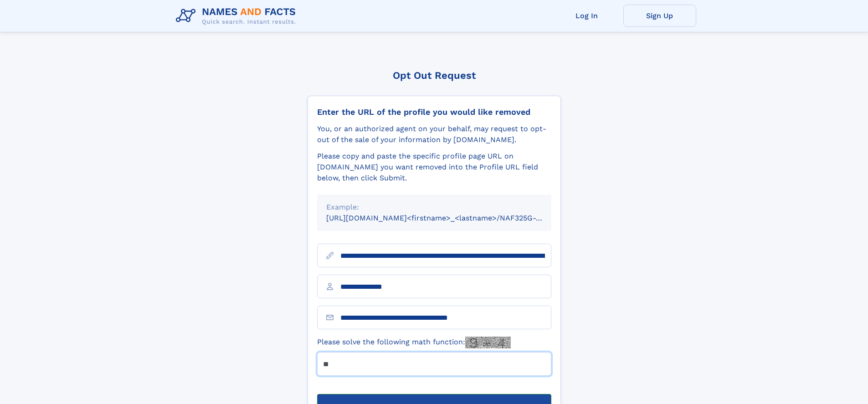  What do you see at coordinates (435, 207) in the screenshot?
I see `div: Example:` at bounding box center [435, 207].